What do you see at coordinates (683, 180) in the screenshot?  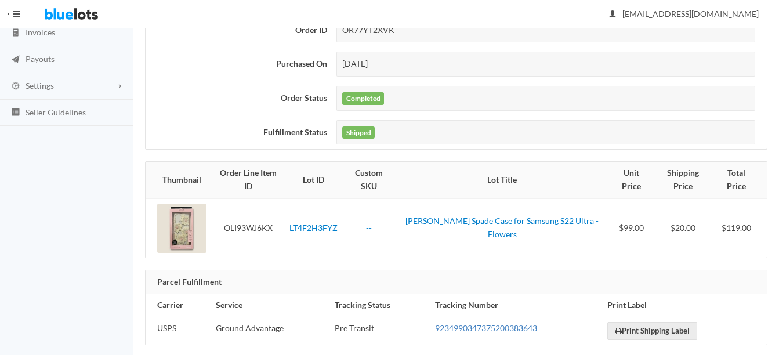 I see `th: Shipping Price` at bounding box center [683, 180].